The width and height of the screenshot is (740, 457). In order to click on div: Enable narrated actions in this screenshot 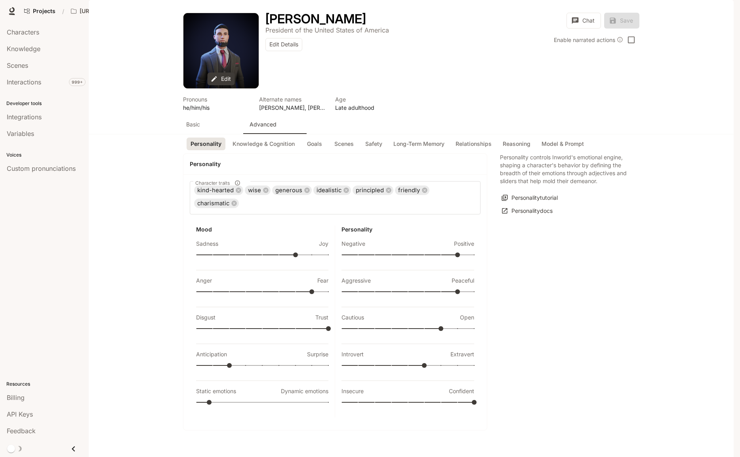, I will do `click(589, 40)`.